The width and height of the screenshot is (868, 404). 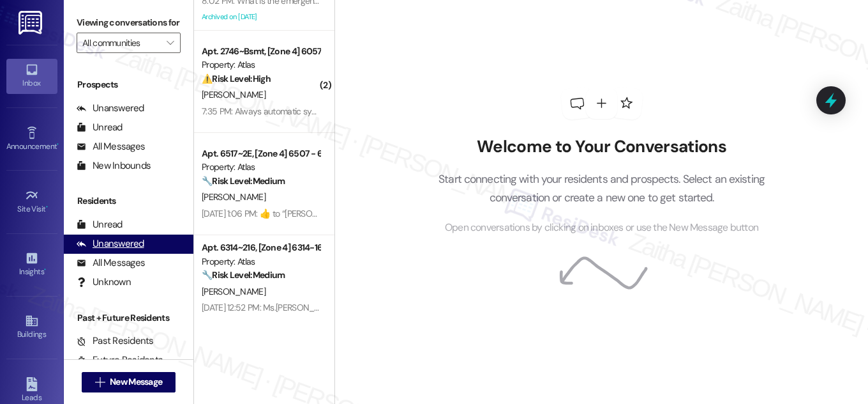 I want to click on div: Past Residents, so click(x=115, y=340).